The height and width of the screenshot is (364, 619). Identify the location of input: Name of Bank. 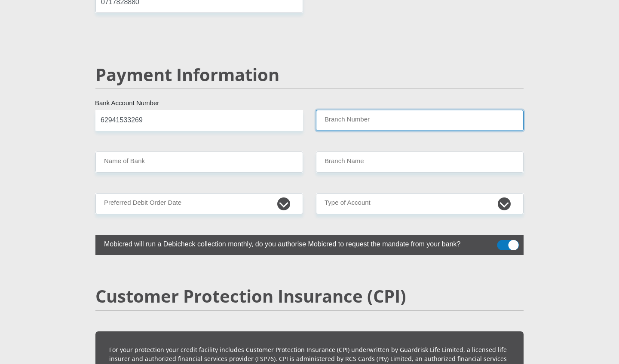
(199, 162).